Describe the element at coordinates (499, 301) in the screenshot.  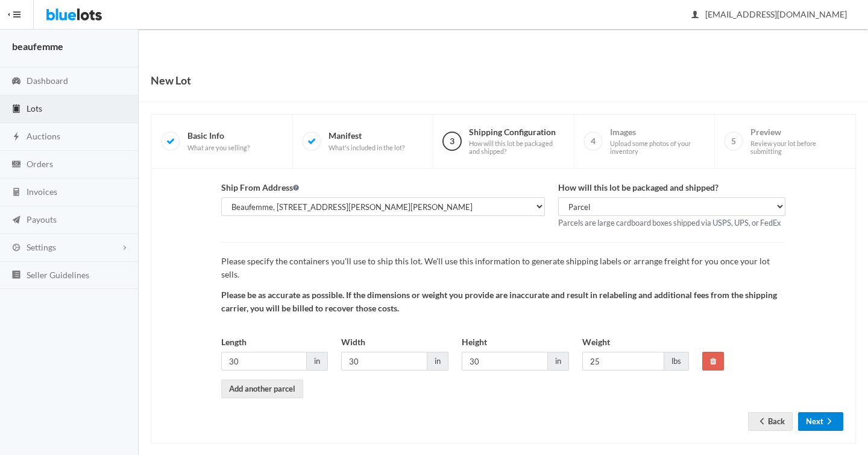
I see `strong: Please be as accurate as possible. If the dimensions or weight you provide are inaccurate and res...` at that location.